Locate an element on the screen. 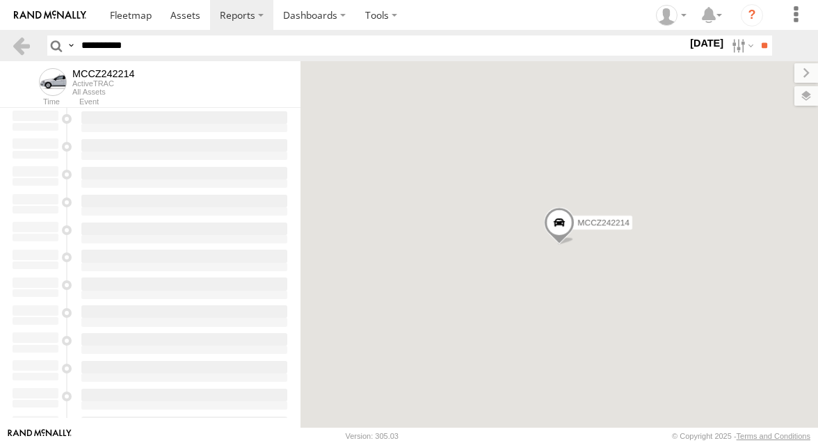 The image size is (818, 443). img: rand-logo.svg is located at coordinates (50, 15).